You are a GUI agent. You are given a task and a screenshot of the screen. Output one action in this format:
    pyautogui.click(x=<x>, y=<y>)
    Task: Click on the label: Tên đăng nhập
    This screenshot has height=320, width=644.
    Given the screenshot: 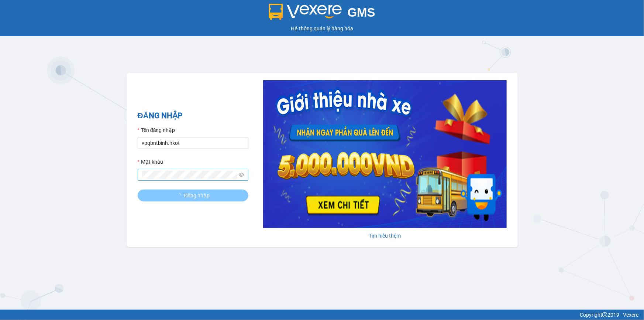 What is the action you would take?
    pyautogui.click(x=157, y=130)
    